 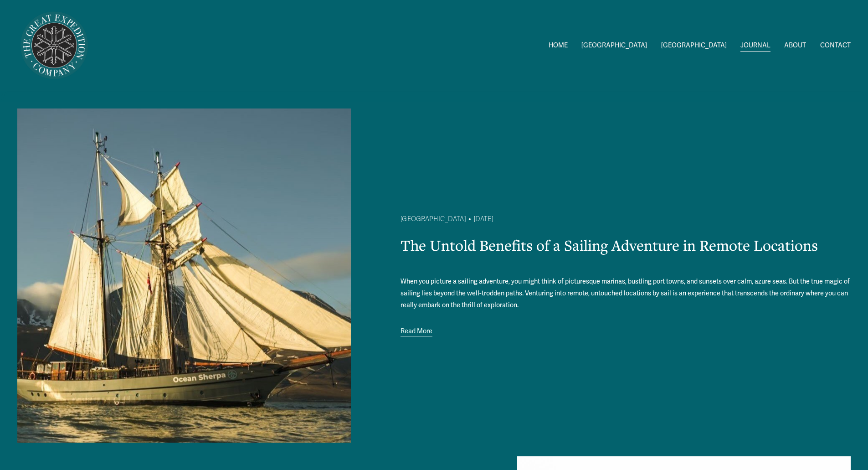 I want to click on img: The Untold Benefits of a Sailing Adventure in Remote Locations, so click(x=184, y=276).